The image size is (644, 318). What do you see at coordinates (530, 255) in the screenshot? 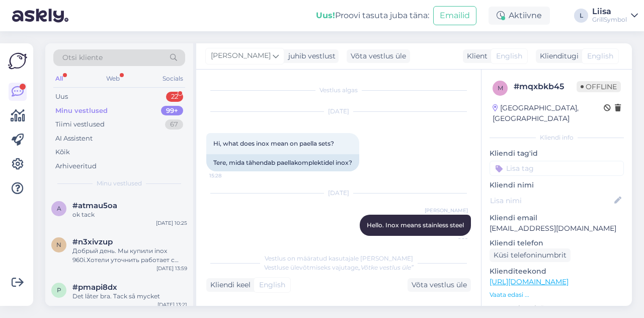
I see `div: Küsi telefoninumbrit` at bounding box center [530, 255].